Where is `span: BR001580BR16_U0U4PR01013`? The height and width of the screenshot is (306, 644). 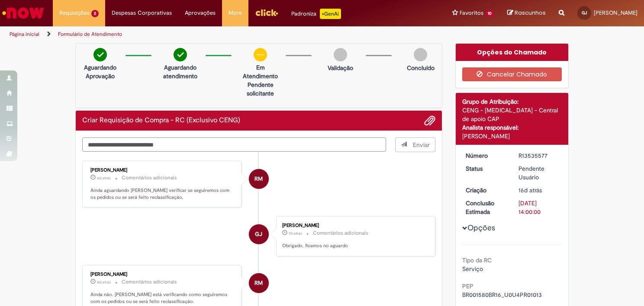
span: BR001580BR16_U0U4PR01013 is located at coordinates (502, 295).